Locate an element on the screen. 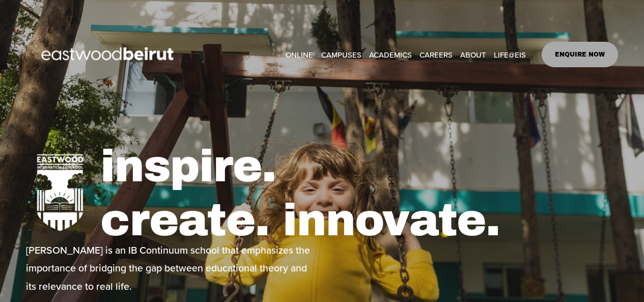 The width and height of the screenshot is (644, 302). a: CAREERS is located at coordinates (436, 54).